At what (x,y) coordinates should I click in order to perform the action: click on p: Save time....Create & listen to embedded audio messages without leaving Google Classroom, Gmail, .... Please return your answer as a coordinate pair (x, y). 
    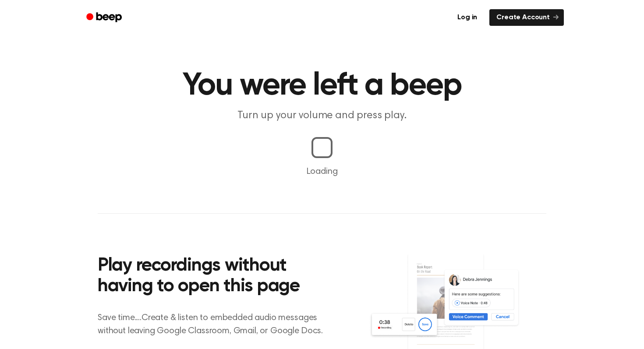
    Looking at the image, I should click on (216, 325).